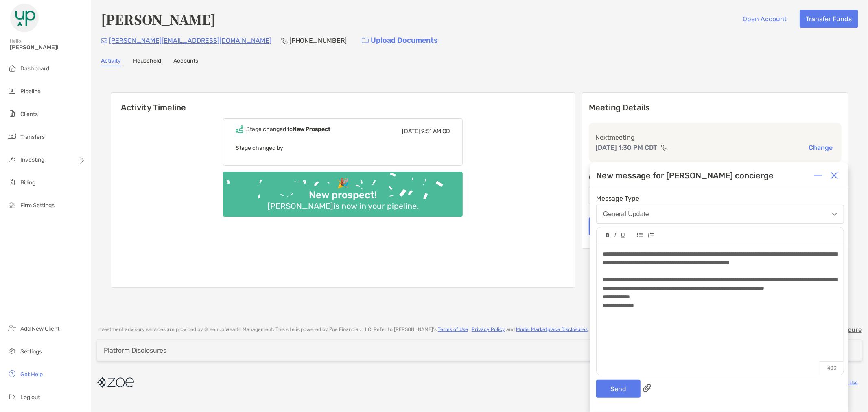 This screenshot has height=412, width=868. I want to click on img: add_new_client icon, so click(12, 328).